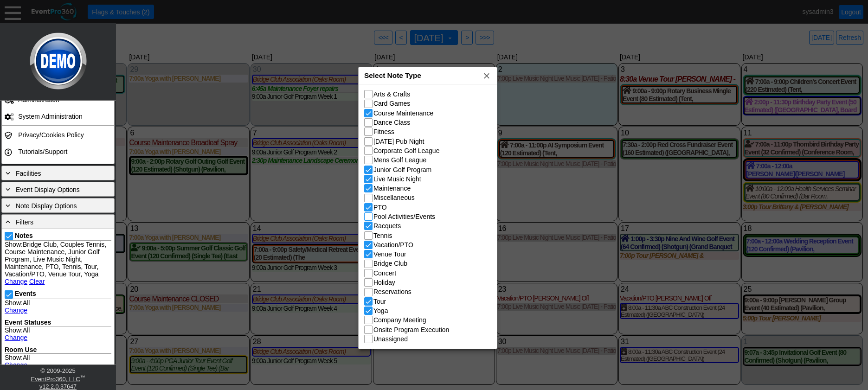 This screenshot has height=390, width=868. What do you see at coordinates (397, 179) in the screenshot?
I see `label: Live Music Night` at bounding box center [397, 179].